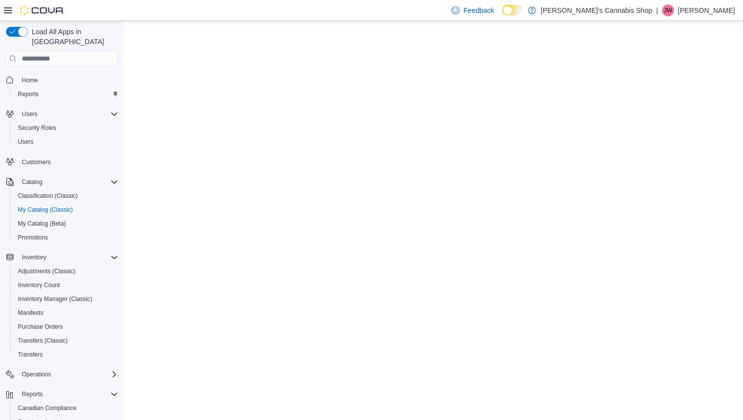  Describe the element at coordinates (30, 313) in the screenshot. I see `a: Manifests` at that location.